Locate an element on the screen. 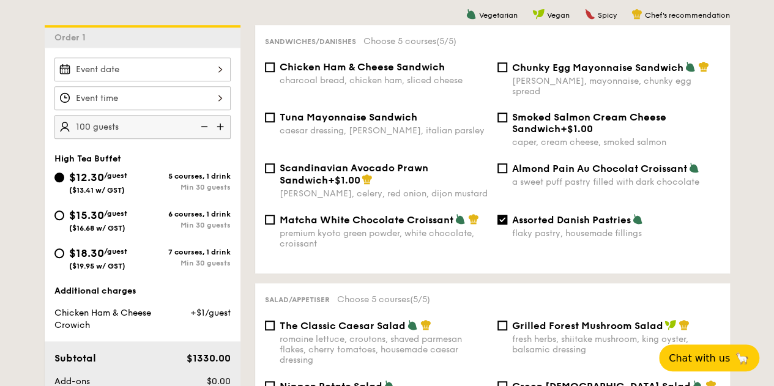  span: $12.30 is located at coordinates (86, 177).